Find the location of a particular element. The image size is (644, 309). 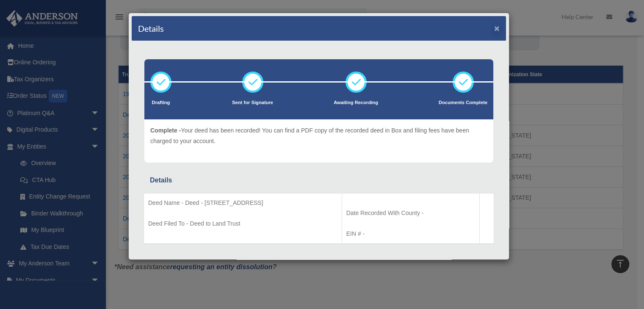

p: Sent for Signature is located at coordinates (252, 103).